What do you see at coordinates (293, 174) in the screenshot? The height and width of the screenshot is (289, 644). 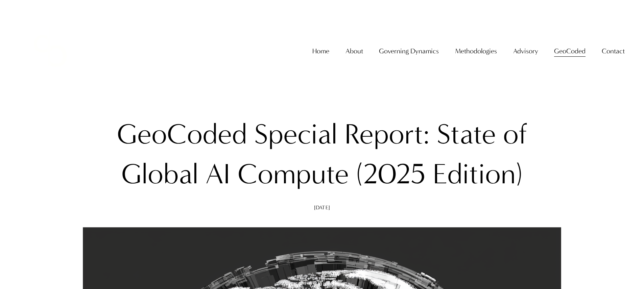 I see `div: Compute` at bounding box center [293, 174].